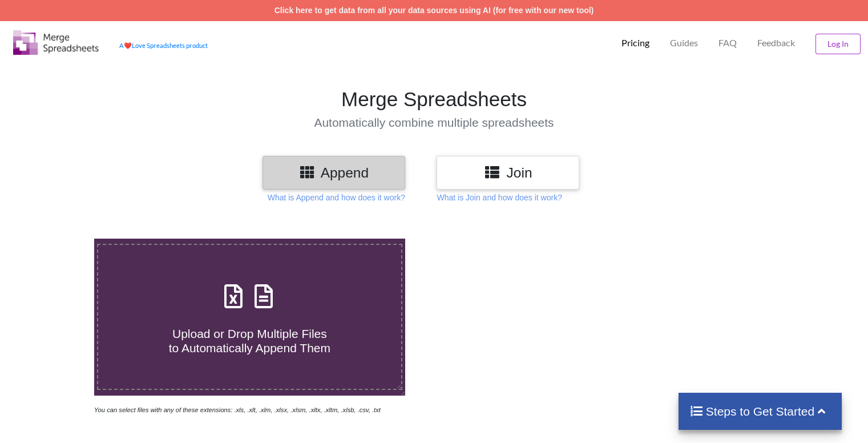 The image size is (868, 443). What do you see at coordinates (249, 341) in the screenshot?
I see `span: Upload or Drop Multiple Files to Automatically Append Them` at bounding box center [249, 341].